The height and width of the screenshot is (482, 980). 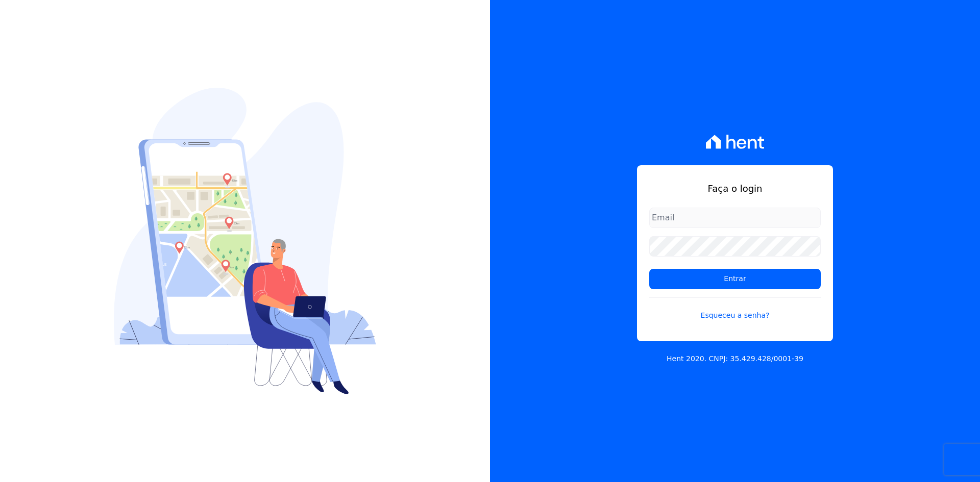 What do you see at coordinates (734, 188) in the screenshot?
I see `h1: Faça o login` at bounding box center [734, 188].